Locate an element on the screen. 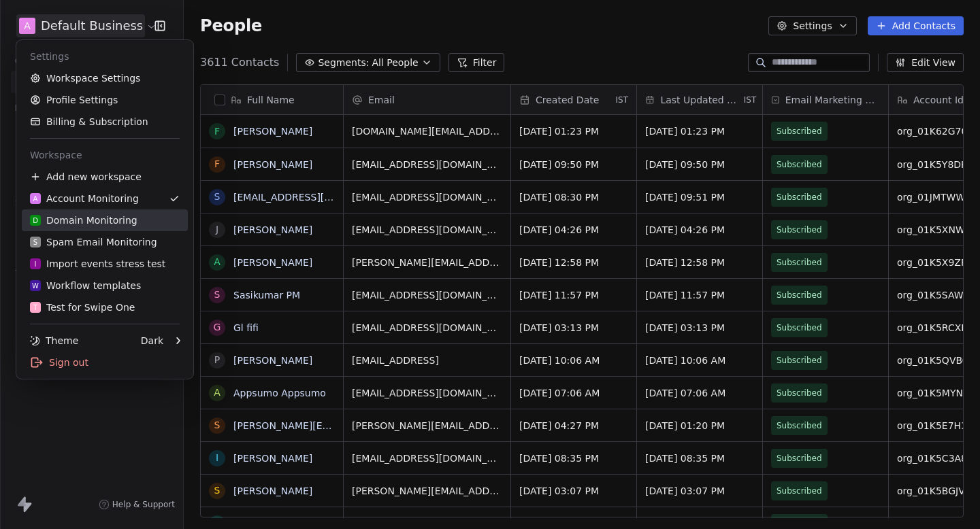 The width and height of the screenshot is (980, 529). span: S is located at coordinates (35, 242).